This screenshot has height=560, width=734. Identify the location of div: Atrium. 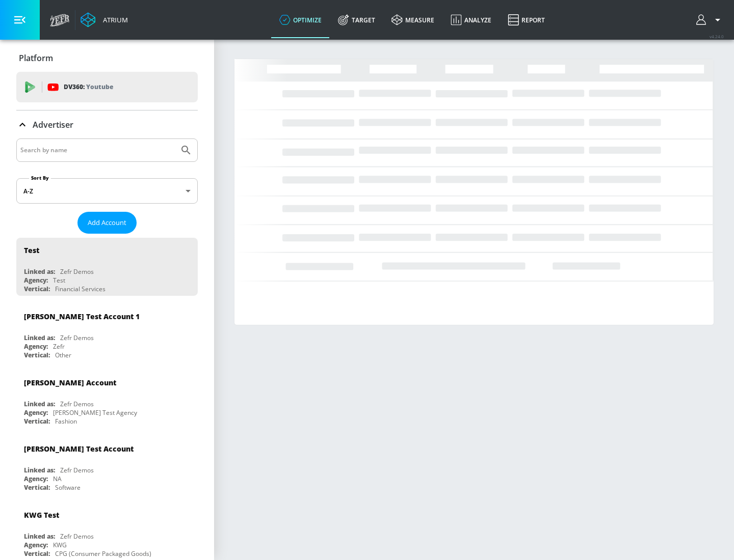
(113, 20).